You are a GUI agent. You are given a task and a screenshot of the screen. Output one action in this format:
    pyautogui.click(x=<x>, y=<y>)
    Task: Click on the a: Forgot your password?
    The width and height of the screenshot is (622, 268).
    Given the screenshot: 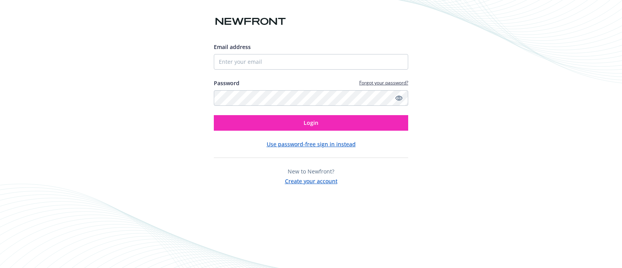 What is the action you would take?
    pyautogui.click(x=383, y=82)
    